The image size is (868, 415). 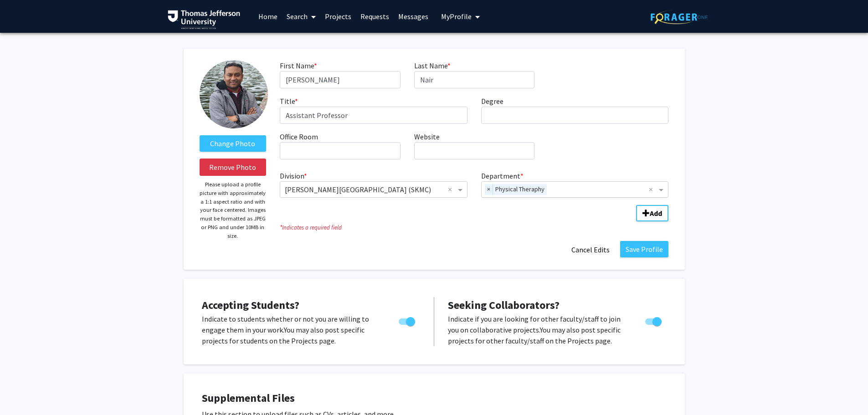 What do you see at coordinates (427, 137) in the screenshot?
I see `label: Website` at bounding box center [427, 137].